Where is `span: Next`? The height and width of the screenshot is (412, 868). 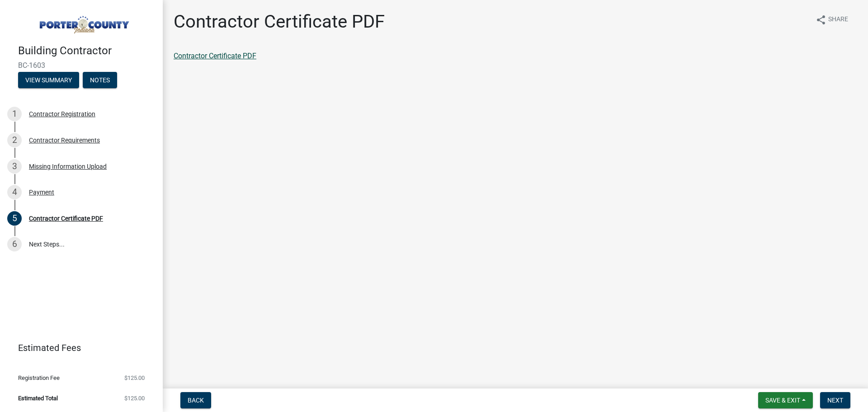
span: Next is located at coordinates (835, 400).